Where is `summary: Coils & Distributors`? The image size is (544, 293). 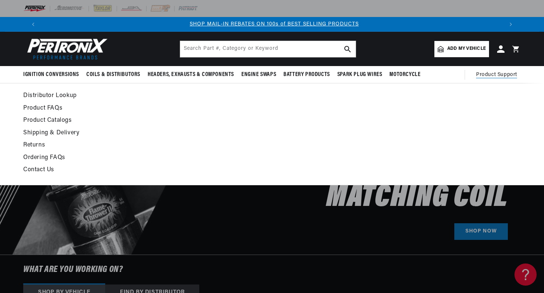 summary: Coils & Distributors is located at coordinates (113, 75).